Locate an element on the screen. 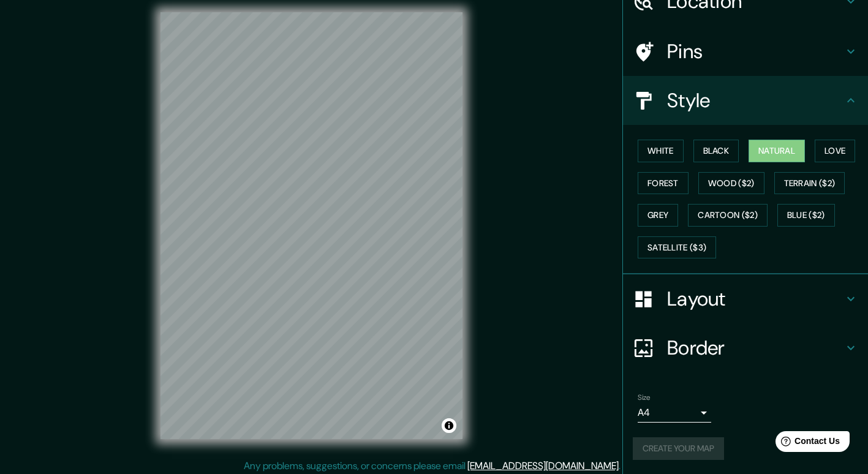 This screenshot has height=474, width=868. div: A4 is located at coordinates (674, 413).